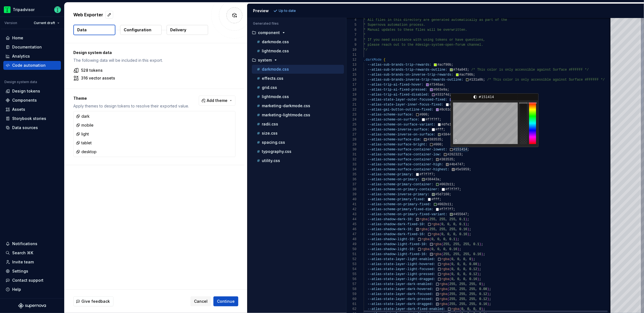  Describe the element at coordinates (351, 180) in the screenshot. I see `div: 36` at that location.